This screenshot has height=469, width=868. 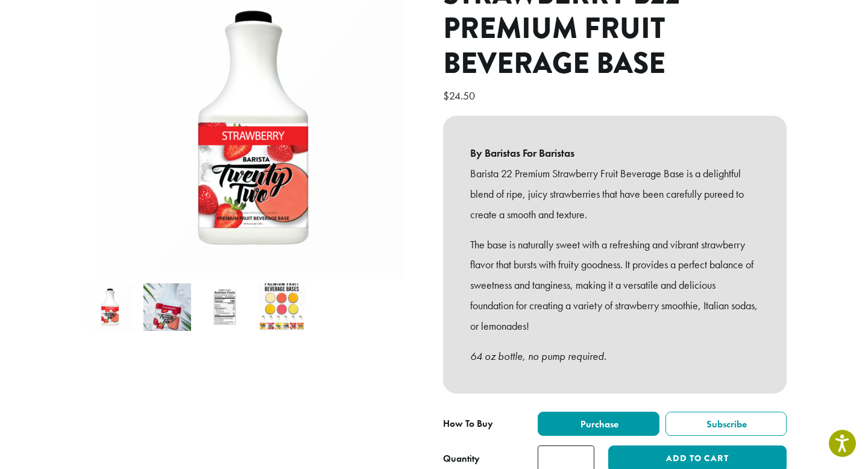 What do you see at coordinates (615, 153) in the screenshot?
I see `b: By Baristas For Baristas` at bounding box center [615, 153].